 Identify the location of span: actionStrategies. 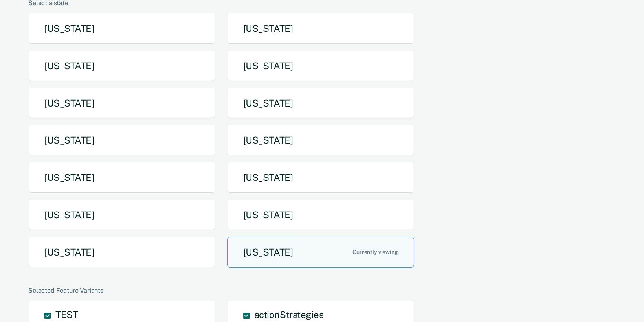
(289, 315).